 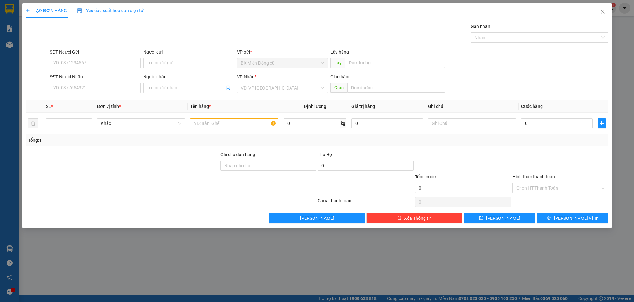 I want to click on span: Giao hàng, so click(x=341, y=77).